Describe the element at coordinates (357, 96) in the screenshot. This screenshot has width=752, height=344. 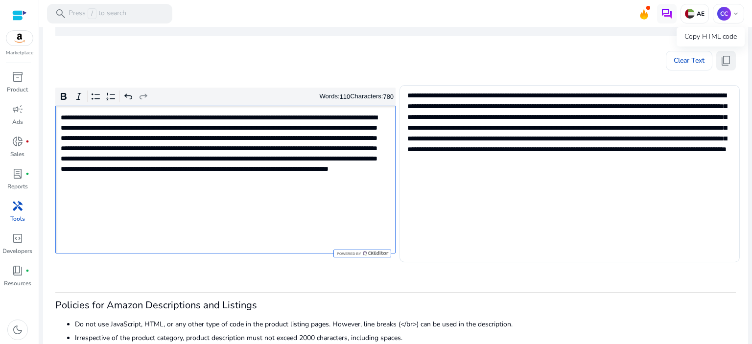
I see `div: Words: Characters:` at that location.